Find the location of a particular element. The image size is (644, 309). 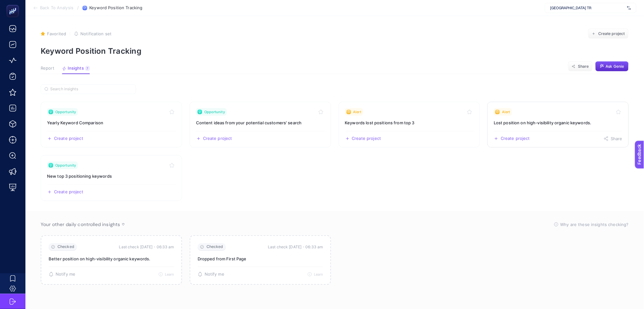

button: Share this insight is located at coordinates (612, 139).